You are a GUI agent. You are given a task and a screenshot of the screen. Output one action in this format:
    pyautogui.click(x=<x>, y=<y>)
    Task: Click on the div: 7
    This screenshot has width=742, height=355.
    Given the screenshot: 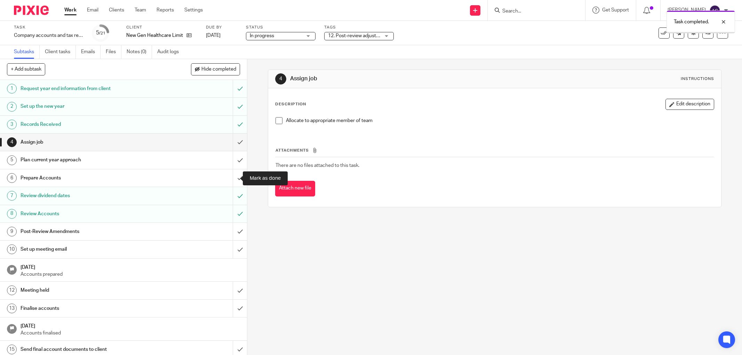 What is the action you would take?
    pyautogui.click(x=12, y=196)
    